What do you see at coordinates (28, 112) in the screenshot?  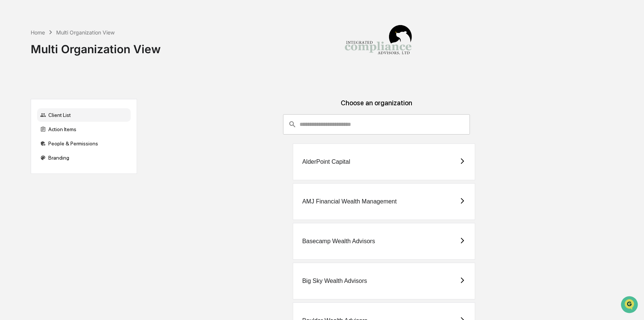 I see `a: 🔎Data Lookup` at bounding box center [28, 112].